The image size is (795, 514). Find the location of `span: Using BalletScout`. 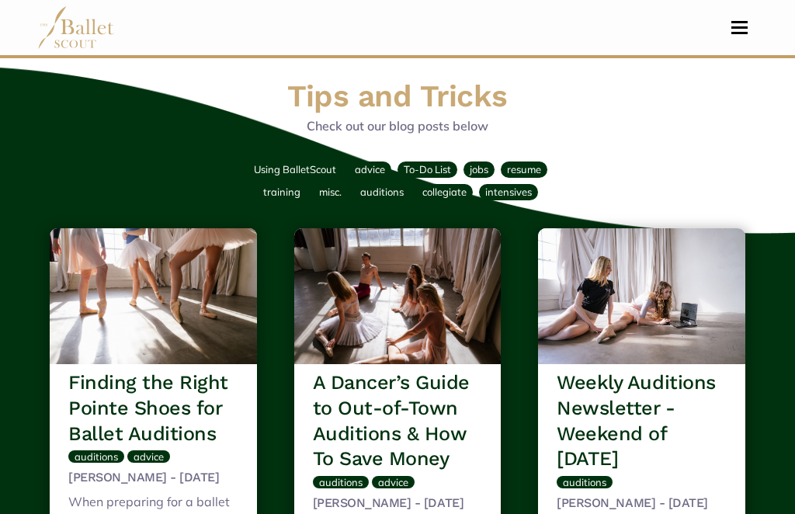

span: Using BalletScout is located at coordinates (295, 169).